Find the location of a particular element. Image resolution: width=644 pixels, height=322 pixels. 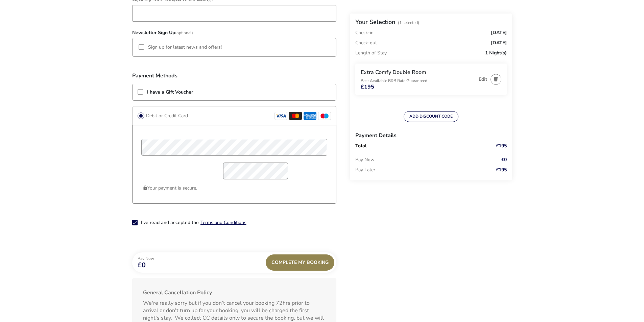

button: Terms and Conditions is located at coordinates (224, 222).